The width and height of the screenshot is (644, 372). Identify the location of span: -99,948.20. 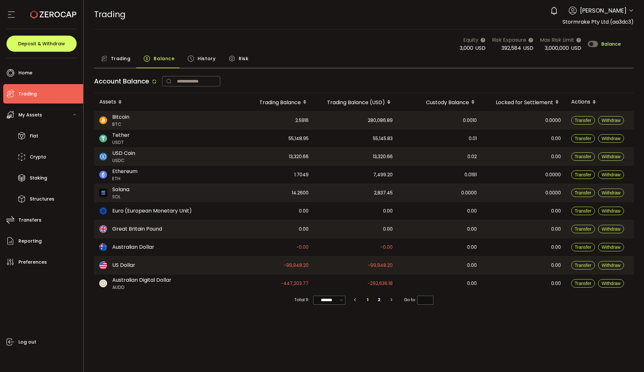
(296, 265).